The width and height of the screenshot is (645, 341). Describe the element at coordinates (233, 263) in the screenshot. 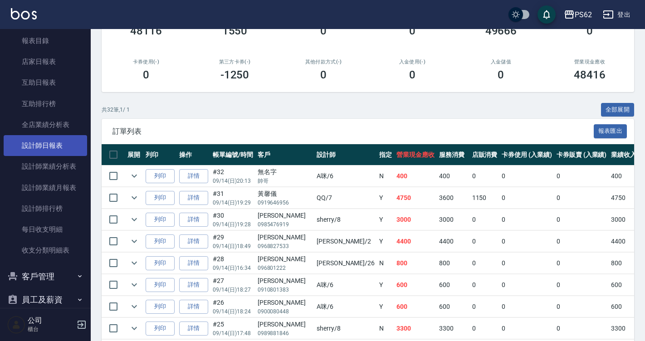

I see `td: #28` at that location.